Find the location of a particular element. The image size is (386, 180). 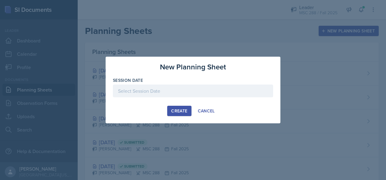

div: Cancel is located at coordinates (206, 111).